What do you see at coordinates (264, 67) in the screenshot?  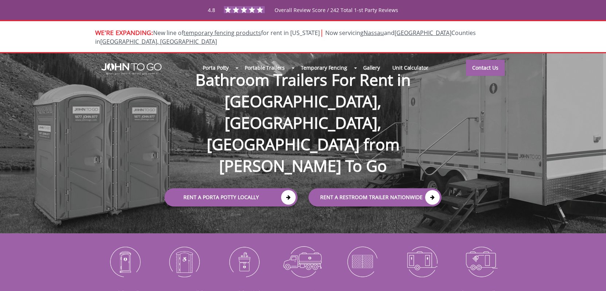 I see `a: Portable Trailers` at bounding box center [264, 67].